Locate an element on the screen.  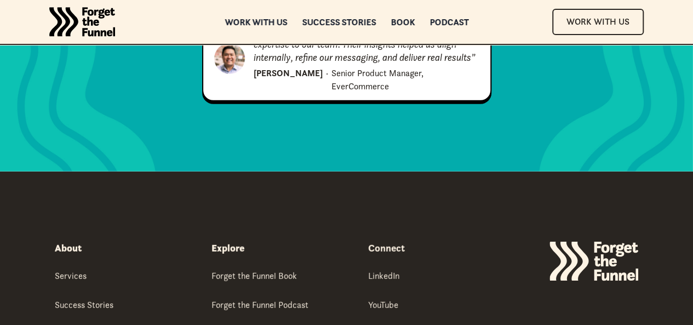
a: Book is located at coordinates (403, 22).